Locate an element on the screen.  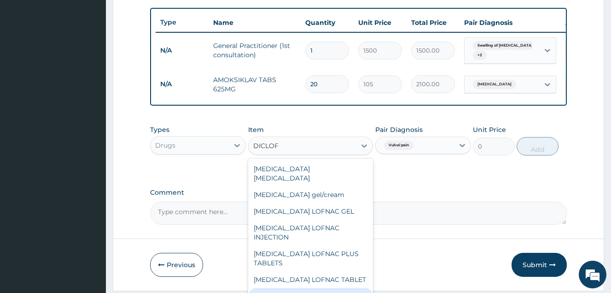
span: We're online! is located at coordinates (90, 134).